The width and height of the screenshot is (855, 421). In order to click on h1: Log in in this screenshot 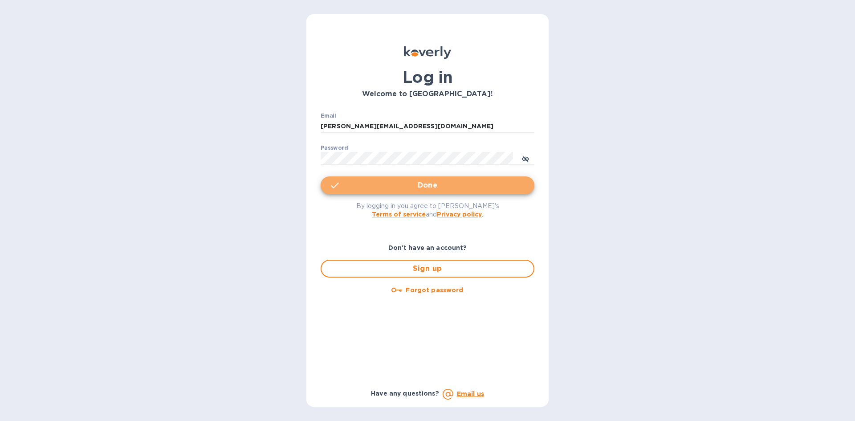, I will do `click(427, 77)`.